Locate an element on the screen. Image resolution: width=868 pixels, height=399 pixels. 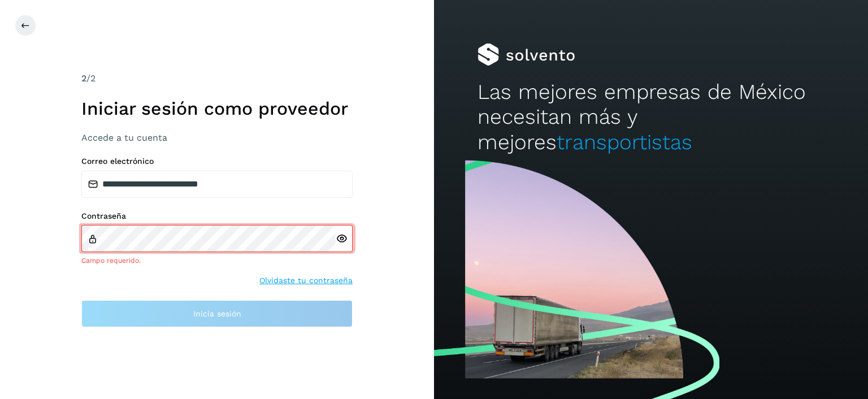
div: Campo requerido. is located at coordinates (217, 261).